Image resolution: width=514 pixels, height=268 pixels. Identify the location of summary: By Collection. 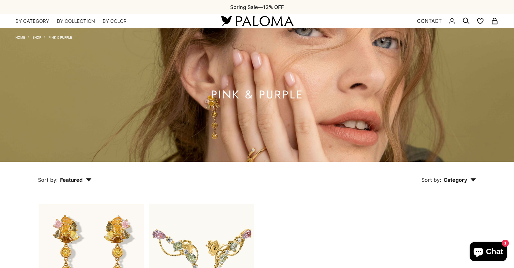
(76, 21).